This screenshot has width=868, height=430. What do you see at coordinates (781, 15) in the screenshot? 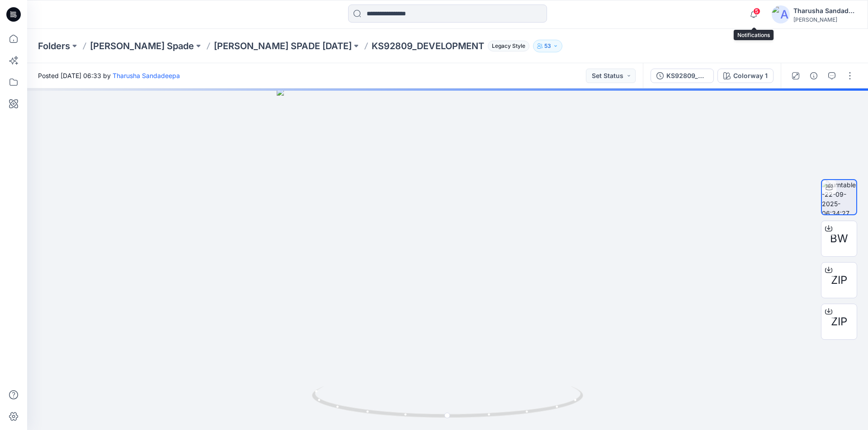
I see `img: avatar` at bounding box center [781, 15].